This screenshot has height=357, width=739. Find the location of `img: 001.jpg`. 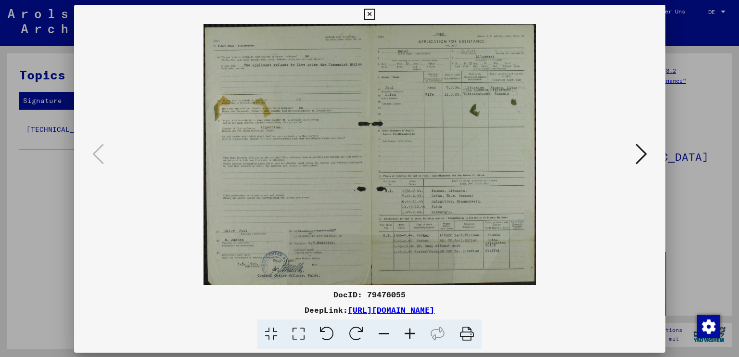

img: 001.jpg is located at coordinates (369, 154).